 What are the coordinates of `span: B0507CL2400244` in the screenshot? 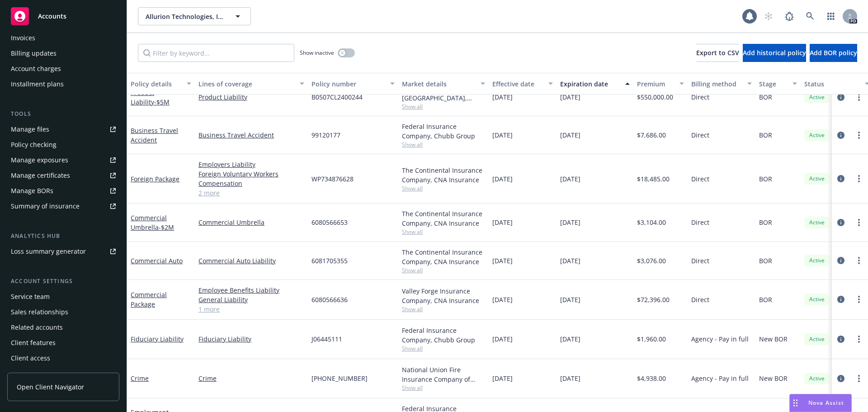 It's located at (337, 97).